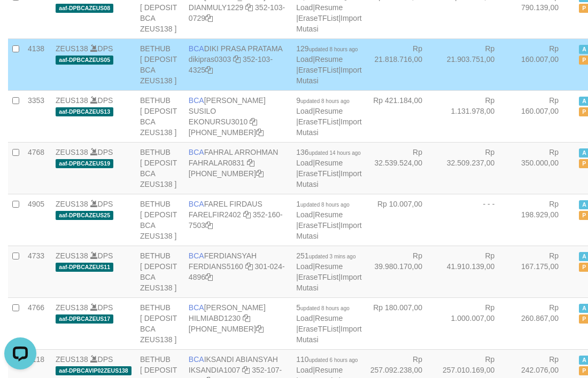 This screenshot has height=378, width=588. What do you see at coordinates (209, 18) in the screenshot?
I see `a: Copy 3521030729 to clipboard` at bounding box center [209, 18].